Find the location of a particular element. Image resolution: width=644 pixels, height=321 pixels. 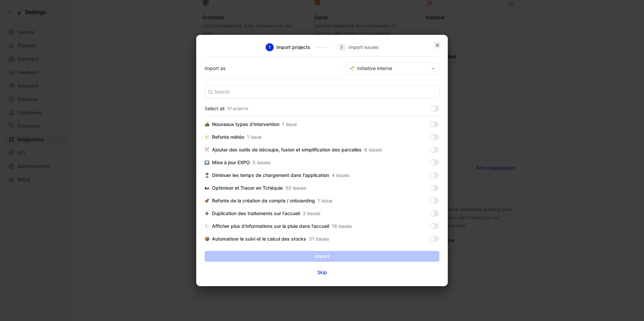

span: Initiative interne is located at coordinates (393, 68).